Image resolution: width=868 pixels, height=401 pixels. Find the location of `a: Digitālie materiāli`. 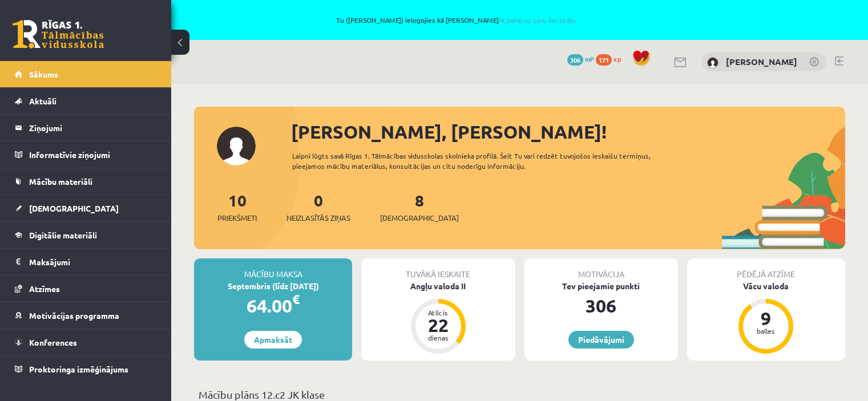

a: Digitālie materiāli is located at coordinates (86, 235).